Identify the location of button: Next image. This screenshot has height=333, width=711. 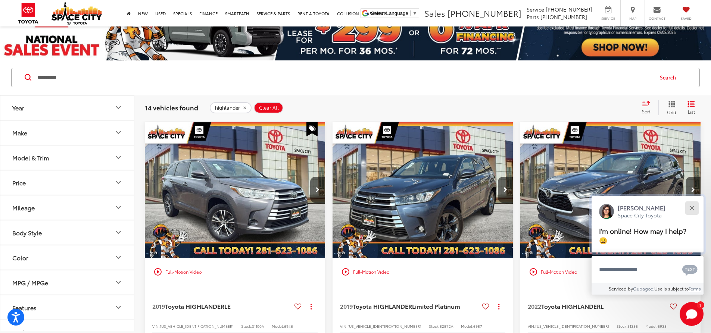
(506, 190).